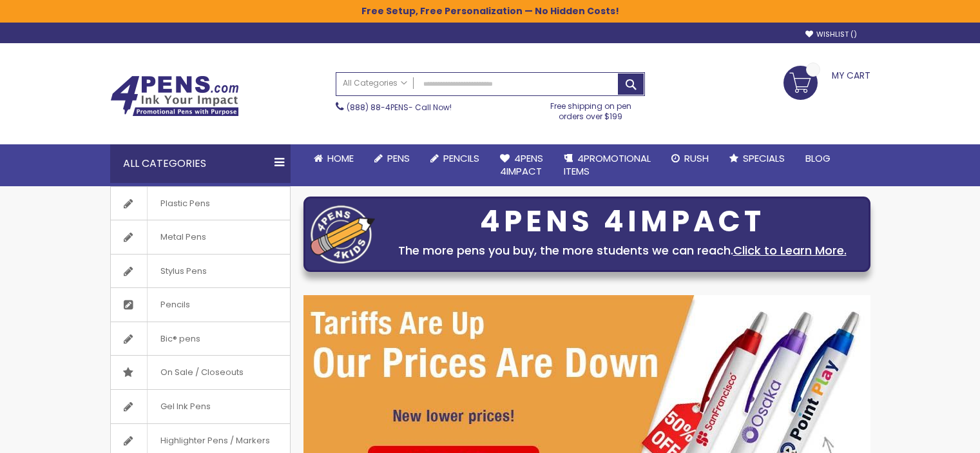  What do you see at coordinates (201, 407) in the screenshot?
I see `a: Gel Ink Pens` at bounding box center [201, 407].